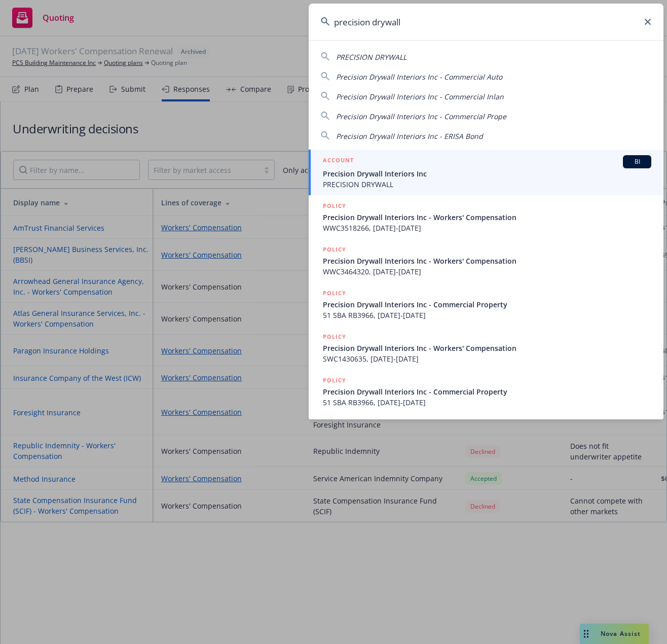  What do you see at coordinates (421, 116) in the screenshot?
I see `span: Precision Drywall Interiors Inc - Commercial Prope` at bounding box center [421, 116].